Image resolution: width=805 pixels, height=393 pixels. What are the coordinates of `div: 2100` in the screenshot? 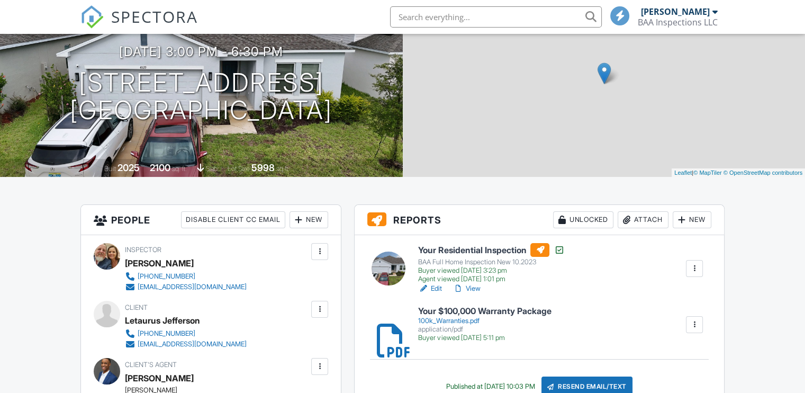 It's located at (160, 167).